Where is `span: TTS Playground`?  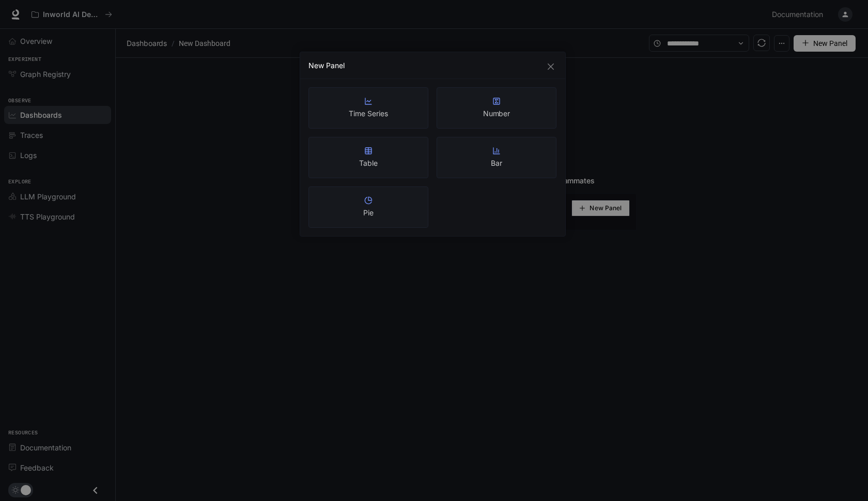
span: TTS Playground is located at coordinates (47, 217).